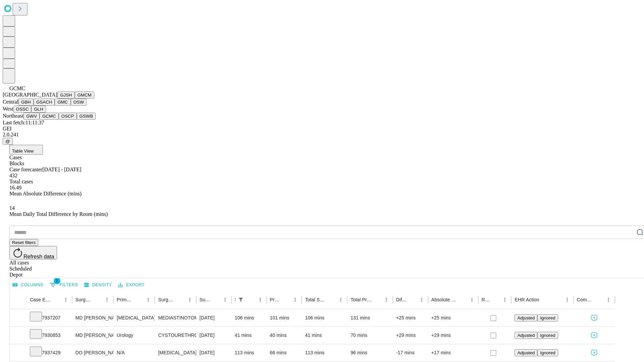 The image size is (644, 362). I want to click on div: Surgery Date, so click(205, 300).